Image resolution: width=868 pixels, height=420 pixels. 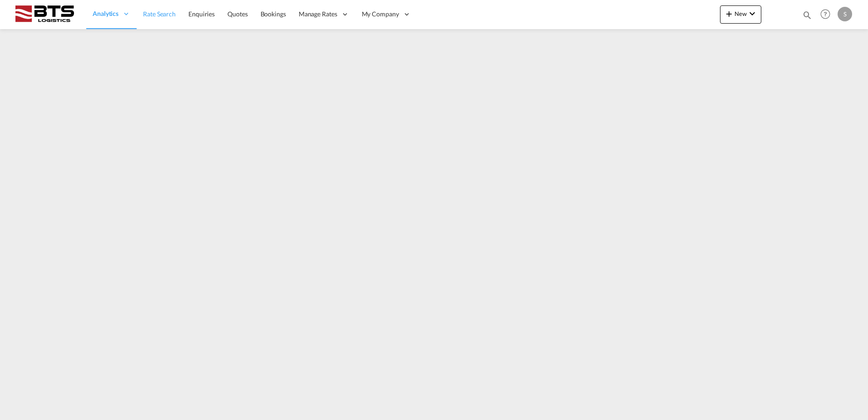 I want to click on span: Quotes, so click(x=237, y=14).